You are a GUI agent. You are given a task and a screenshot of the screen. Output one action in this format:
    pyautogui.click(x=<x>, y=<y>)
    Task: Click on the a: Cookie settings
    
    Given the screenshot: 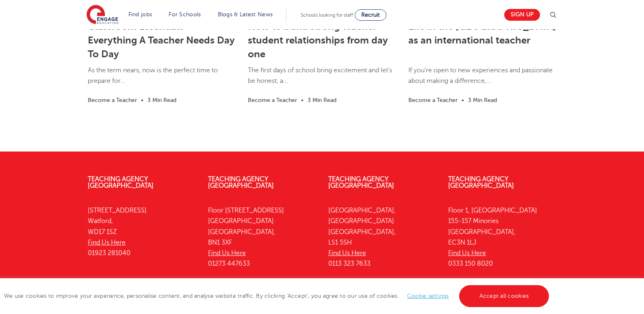 What is the action you would take?
    pyautogui.click(x=428, y=296)
    